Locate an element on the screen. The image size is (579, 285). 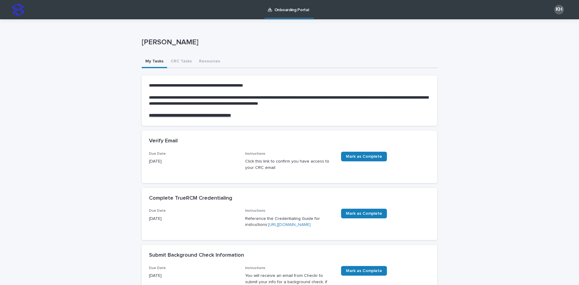
div: KH is located at coordinates (559, 10).